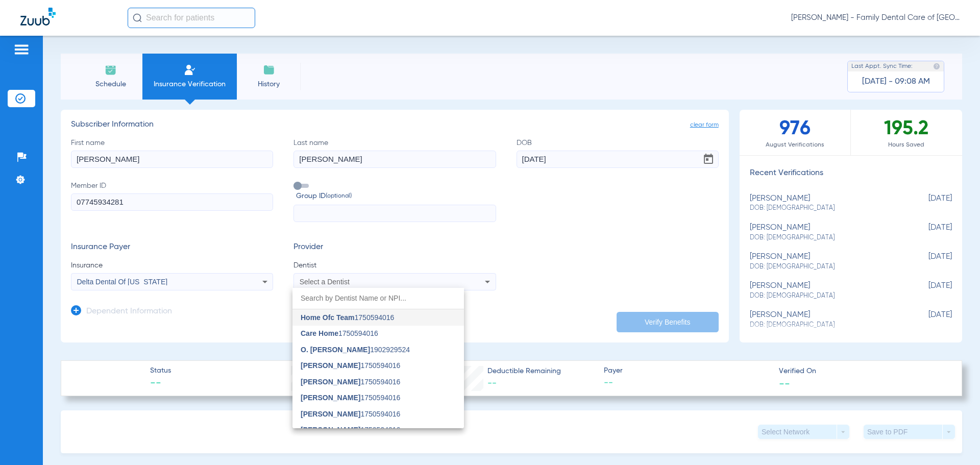 This screenshot has height=465, width=980. I want to click on span: 1902929524, so click(355, 350).